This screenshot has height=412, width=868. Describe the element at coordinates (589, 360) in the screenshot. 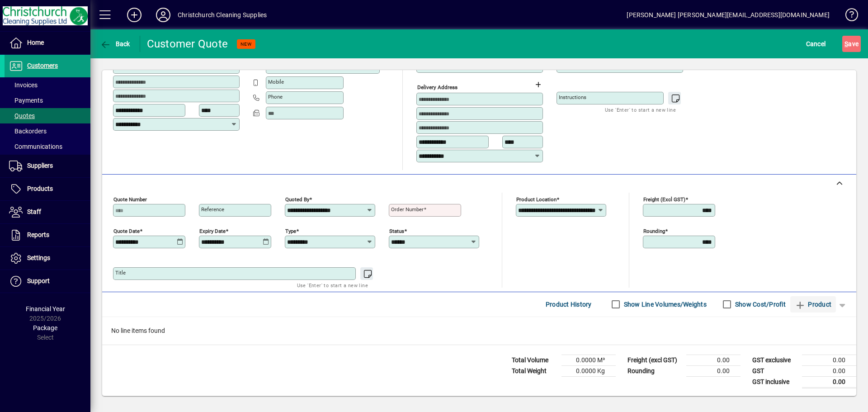

I see `td: 0.0000 M³` at that location.